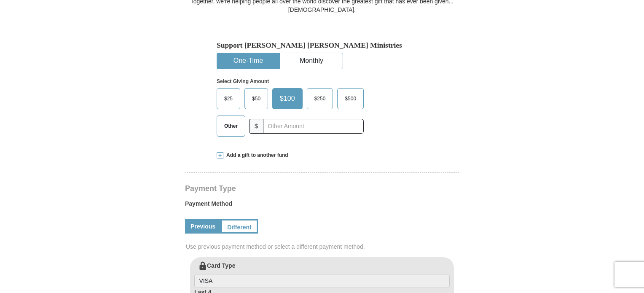  I want to click on label: Card Type, so click(322, 275).